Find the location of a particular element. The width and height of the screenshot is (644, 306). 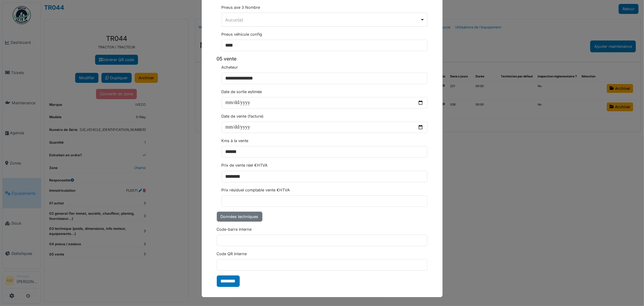

label: Prix de vente réel €HTVA is located at coordinates (245, 165).